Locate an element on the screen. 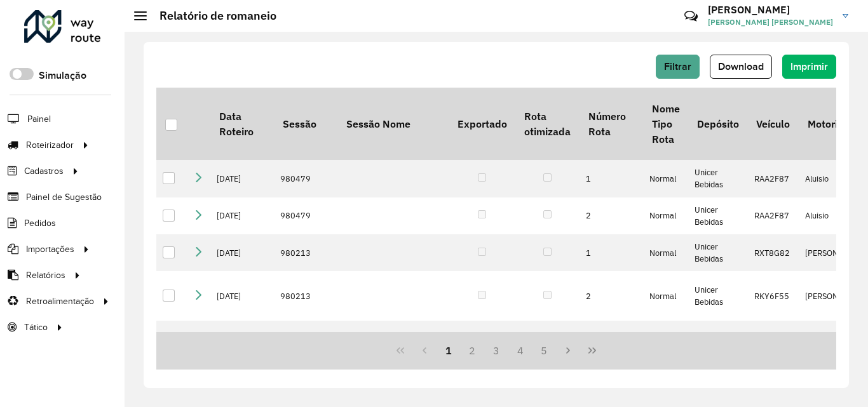  button: Imprimir is located at coordinates (809, 67).